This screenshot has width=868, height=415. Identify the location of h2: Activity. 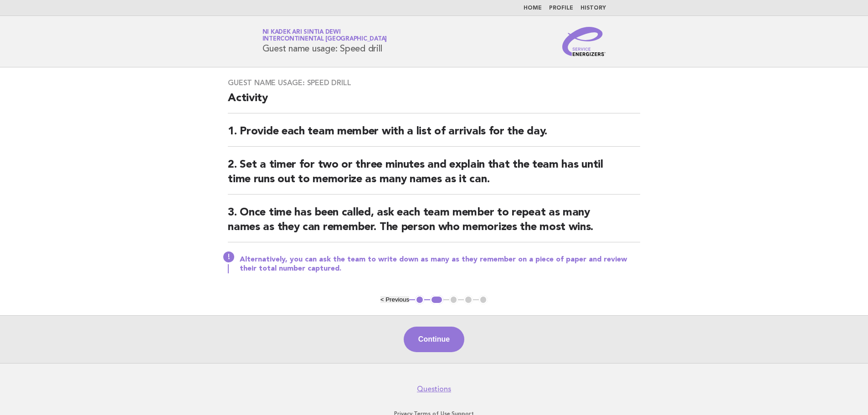
(433, 102).